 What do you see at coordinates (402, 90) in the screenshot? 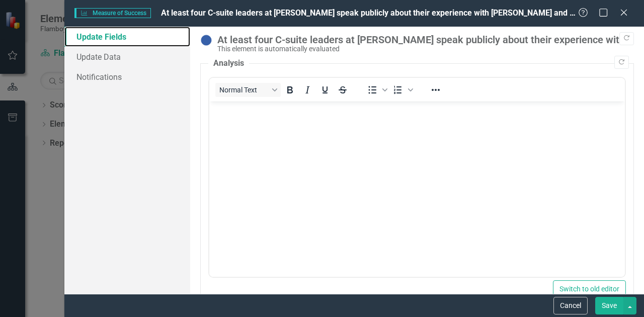
I see `div: Numbered list` at bounding box center [402, 90].